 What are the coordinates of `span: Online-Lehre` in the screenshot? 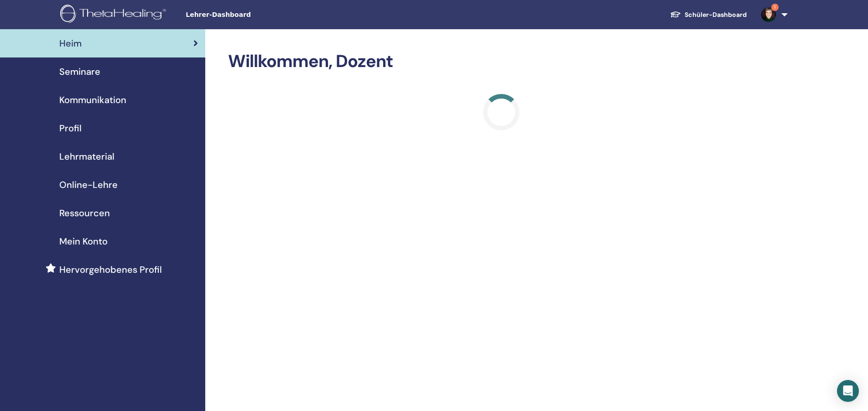 It's located at (88, 185).